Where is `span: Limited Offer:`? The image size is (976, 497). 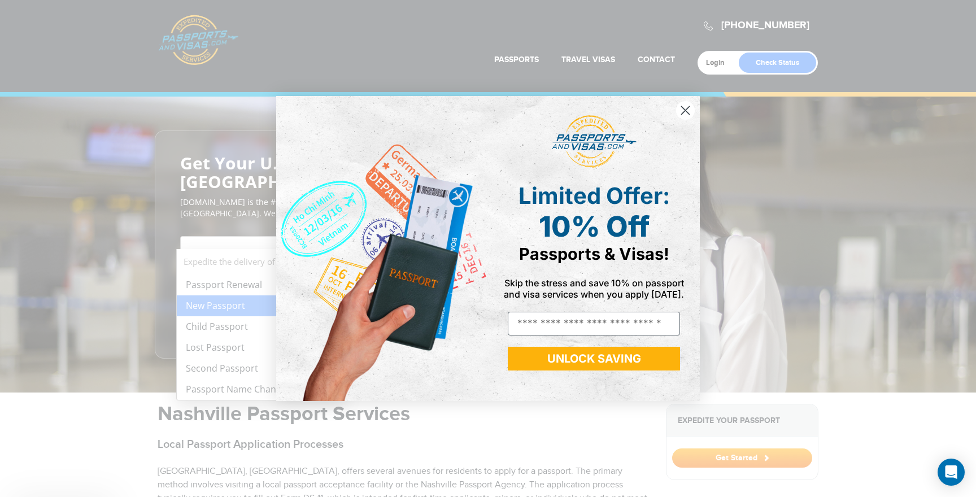 span: Limited Offer: is located at coordinates (594, 195).